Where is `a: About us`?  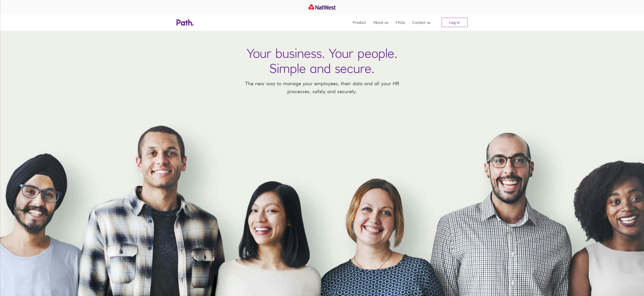 a: About us is located at coordinates (381, 23).